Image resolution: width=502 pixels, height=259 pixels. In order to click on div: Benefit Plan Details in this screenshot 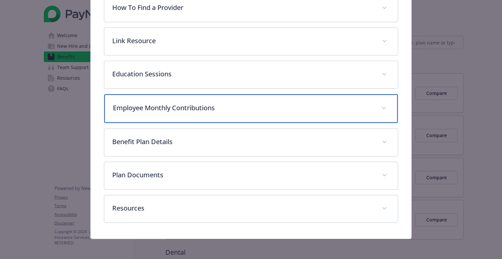, I will do `click(251, 142)`.